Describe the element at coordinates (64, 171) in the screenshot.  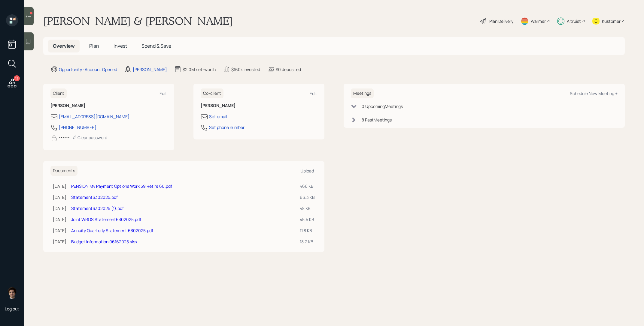
I see `h6: Documents` at that location.